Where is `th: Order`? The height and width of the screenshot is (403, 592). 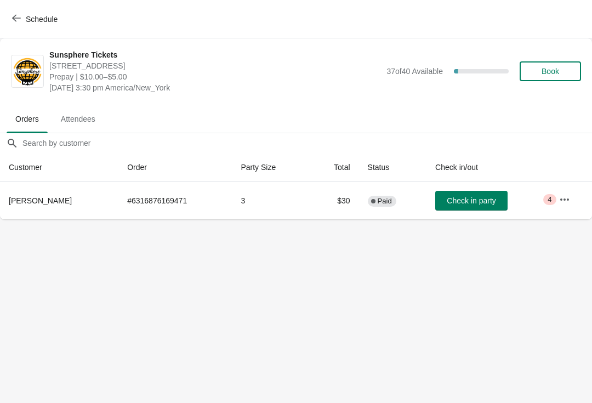 th: Order is located at coordinates (175, 167).